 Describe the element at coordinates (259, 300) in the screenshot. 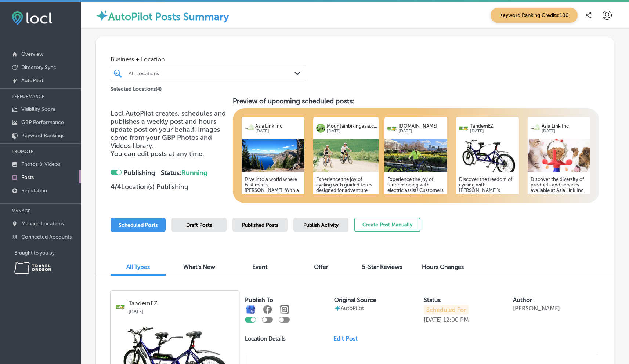

I see `label: Publish To` at that location.